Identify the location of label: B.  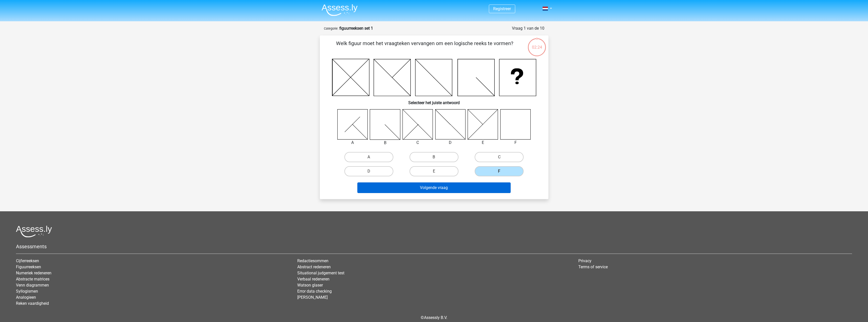
(434, 157).